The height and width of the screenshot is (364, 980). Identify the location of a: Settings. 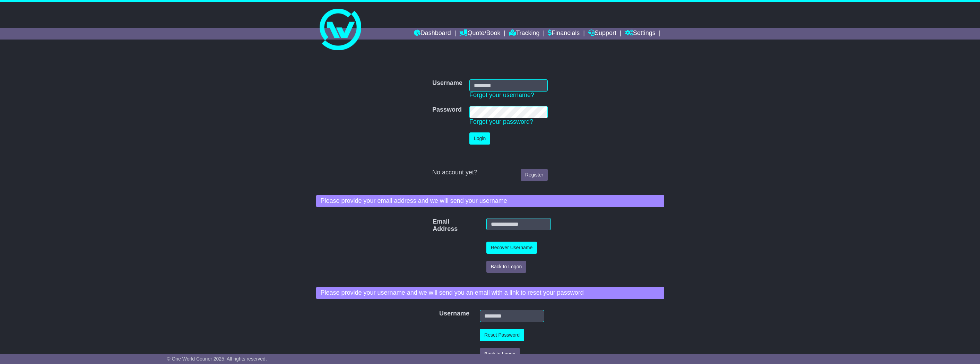
(640, 34).